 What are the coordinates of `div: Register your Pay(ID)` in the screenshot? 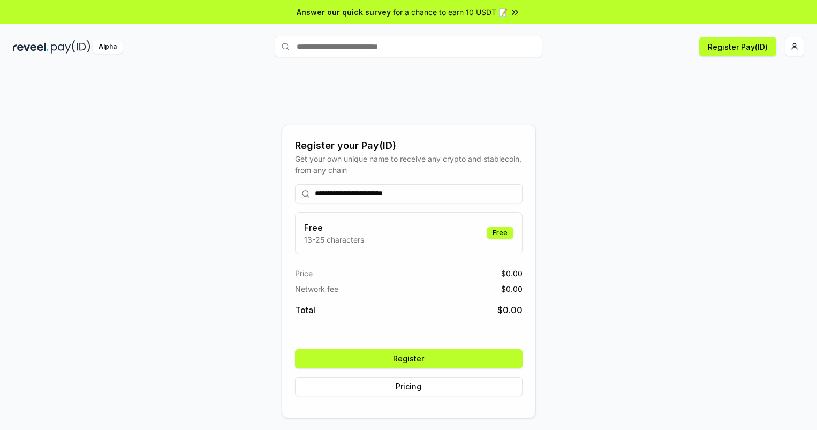 It's located at (409, 146).